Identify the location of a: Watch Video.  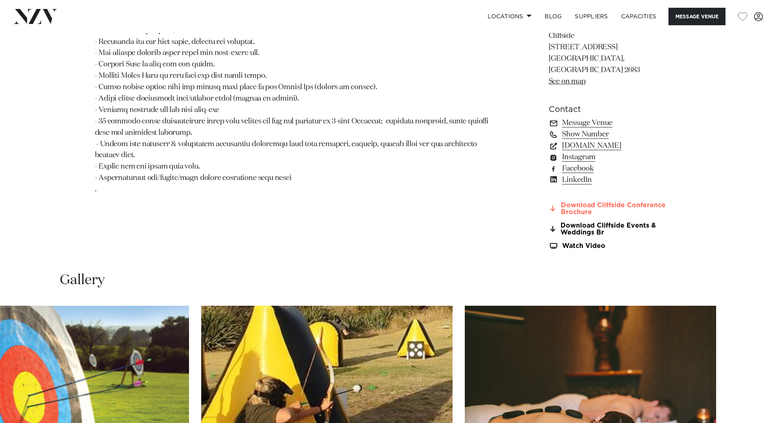
(615, 246).